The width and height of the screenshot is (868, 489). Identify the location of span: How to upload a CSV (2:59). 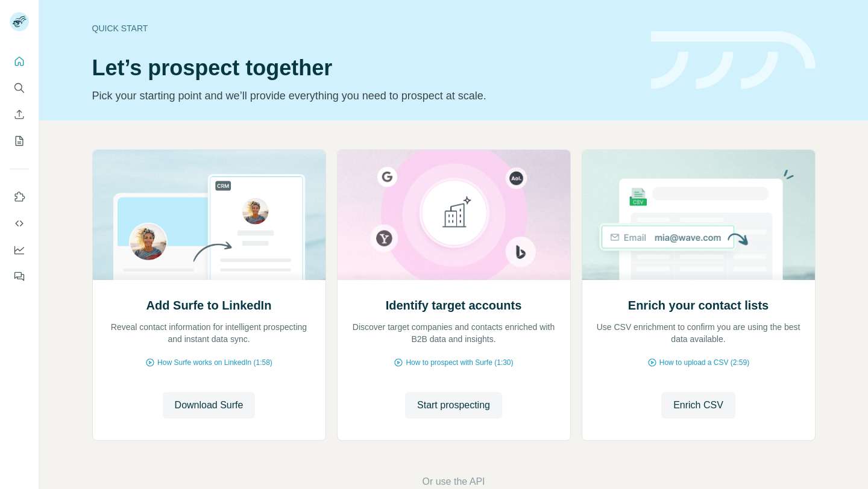
(704, 362).